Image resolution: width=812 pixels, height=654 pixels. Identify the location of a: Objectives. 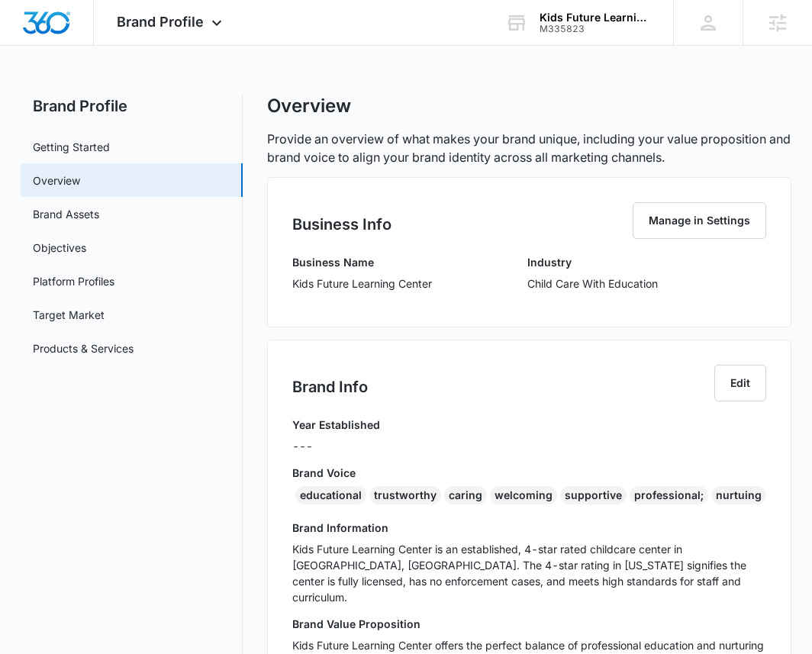
(59, 247).